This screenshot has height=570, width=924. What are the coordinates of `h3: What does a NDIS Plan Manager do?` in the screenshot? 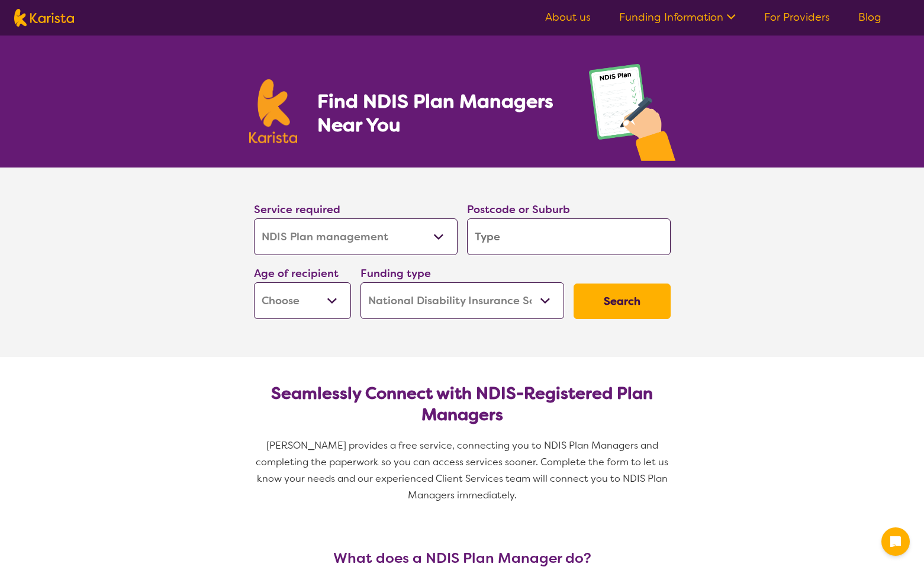 It's located at (462, 558).